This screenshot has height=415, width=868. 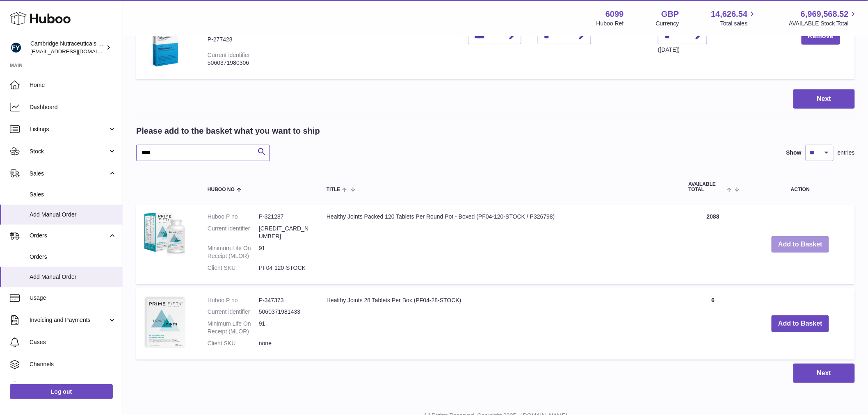 I want to click on div: P-277428, so click(x=232, y=40).